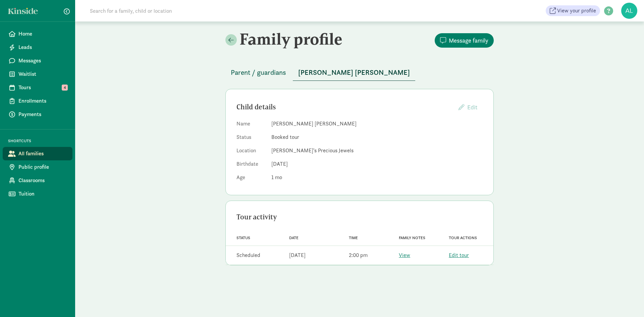 Image resolution: width=644 pixels, height=317 pixels. I want to click on a: Home, so click(38, 34).